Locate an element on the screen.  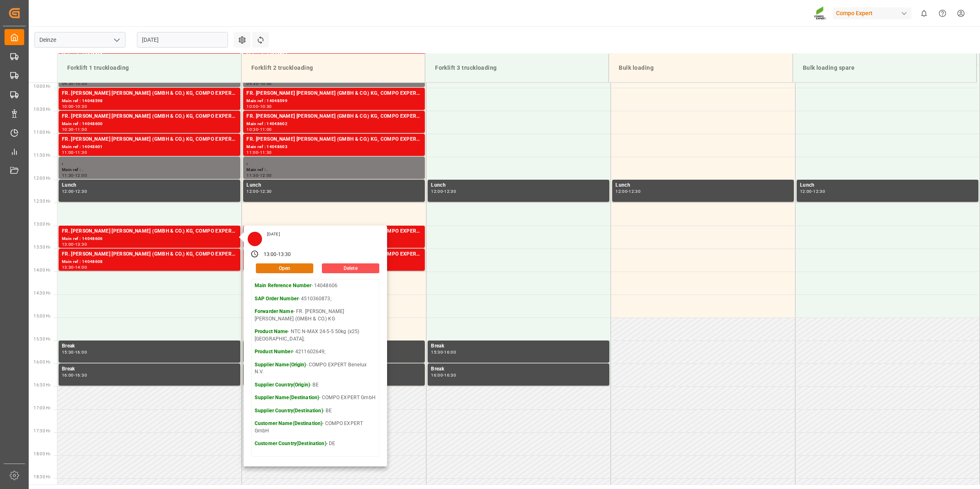
p: - BE is located at coordinates (315, 385).